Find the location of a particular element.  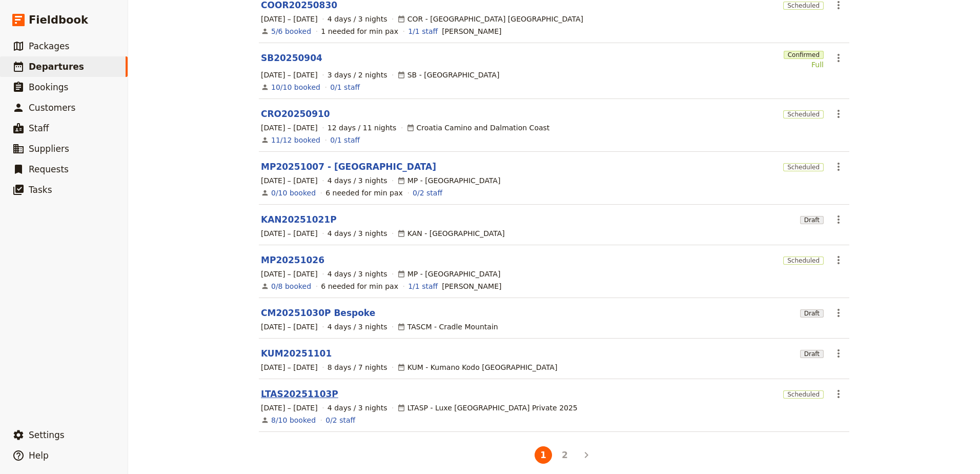

span: Departures is located at coordinates (56, 67).